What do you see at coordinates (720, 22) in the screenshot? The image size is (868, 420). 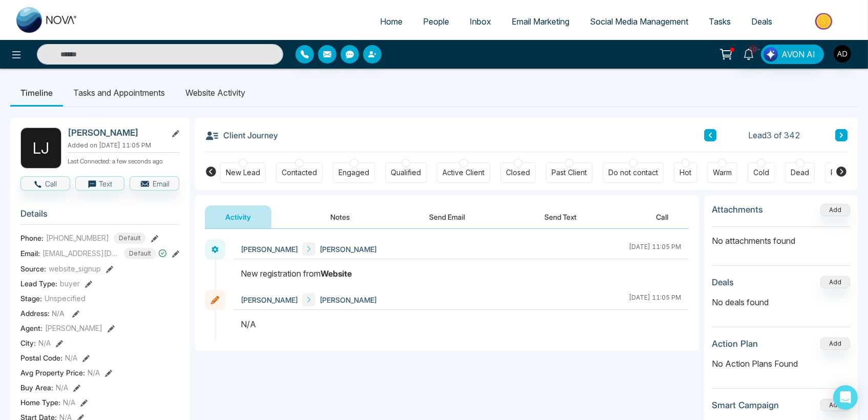 I see `span: Tasks` at bounding box center [720, 22].